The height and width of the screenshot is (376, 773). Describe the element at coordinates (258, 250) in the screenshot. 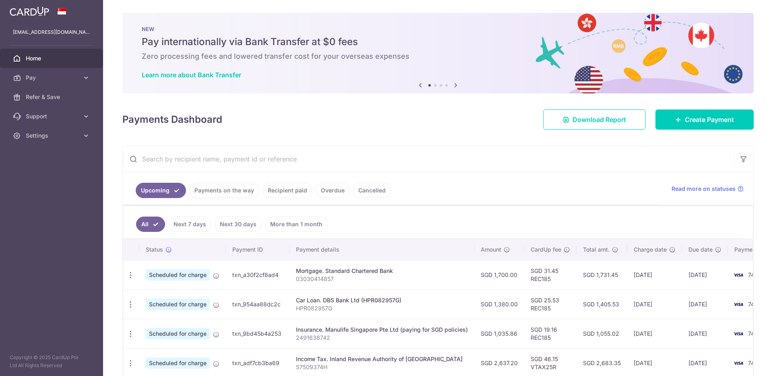

I see `th: Payment ID` at that location.